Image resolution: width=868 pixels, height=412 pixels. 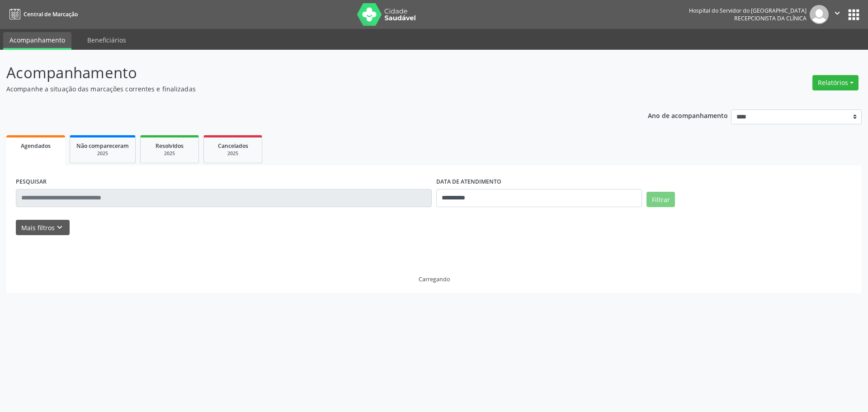 I want to click on a: Beneficiários, so click(x=107, y=40).